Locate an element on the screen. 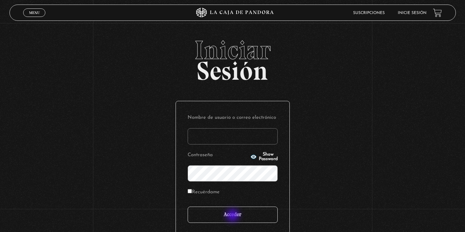 The width and height of the screenshot is (465, 232). a: Inicie sesión is located at coordinates (412, 13).